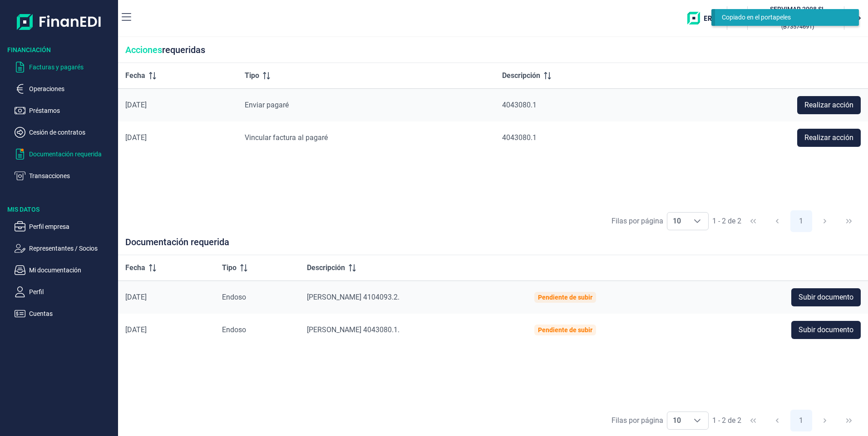 This screenshot has height=436, width=868. What do you see at coordinates (71, 249) in the screenshot?
I see `p: Representantes / Socios` at bounding box center [71, 249].